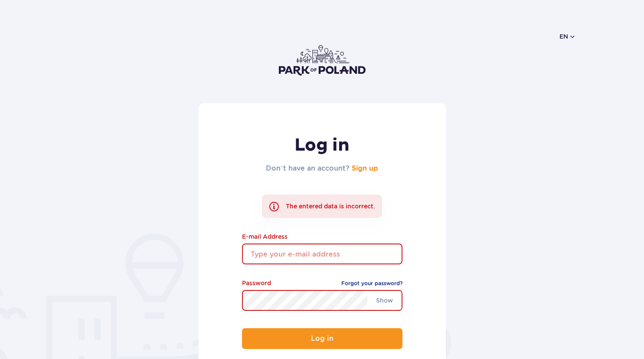  What do you see at coordinates (322, 206) in the screenshot?
I see `div: The entered data is incorrect.` at bounding box center [322, 206].